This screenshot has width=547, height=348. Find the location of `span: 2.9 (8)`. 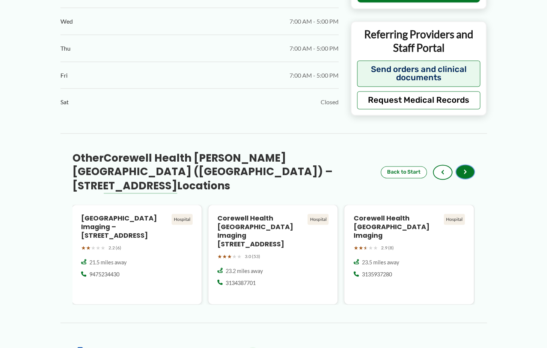

span: 2.9 (8) is located at coordinates (387, 248).